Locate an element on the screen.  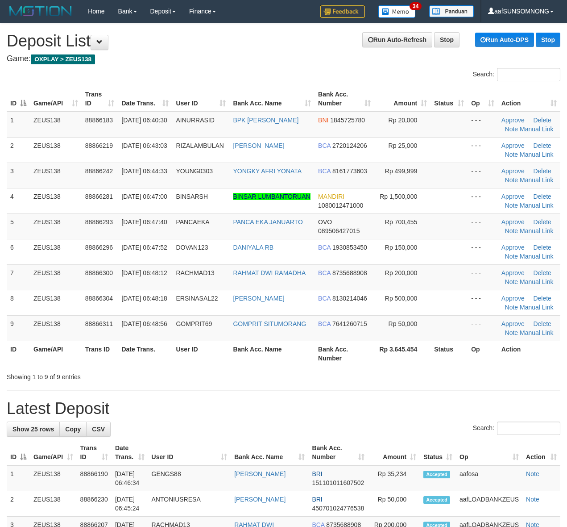
th: ID is located at coordinates (18, 353).